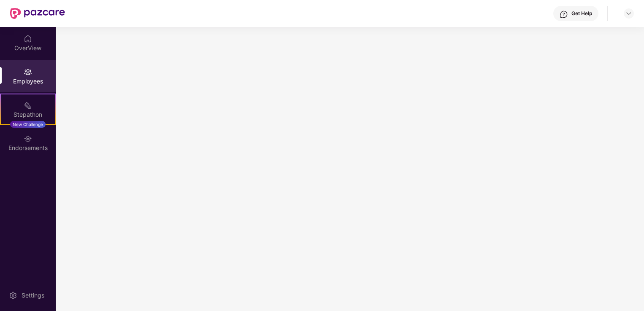  What do you see at coordinates (28, 124) in the screenshot?
I see `div: New Challenge` at bounding box center [28, 124].